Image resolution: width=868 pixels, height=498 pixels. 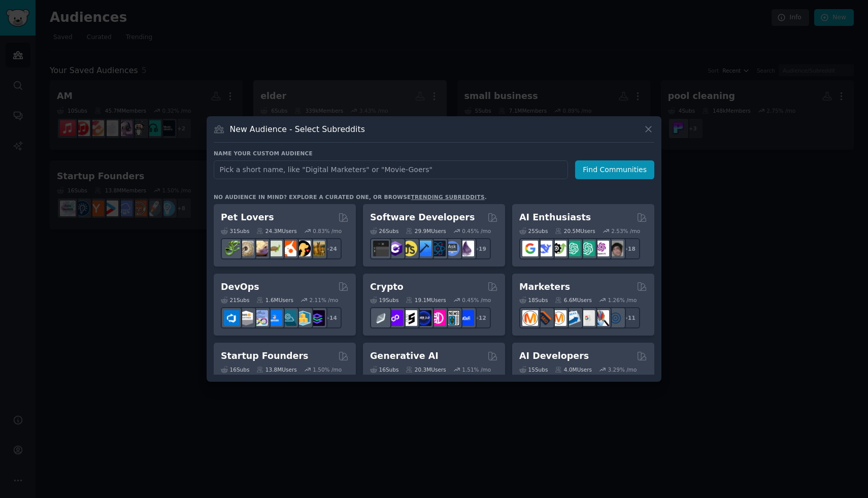 What do you see at coordinates (289, 248) in the screenshot?
I see `img: cockatiel` at bounding box center [289, 248].